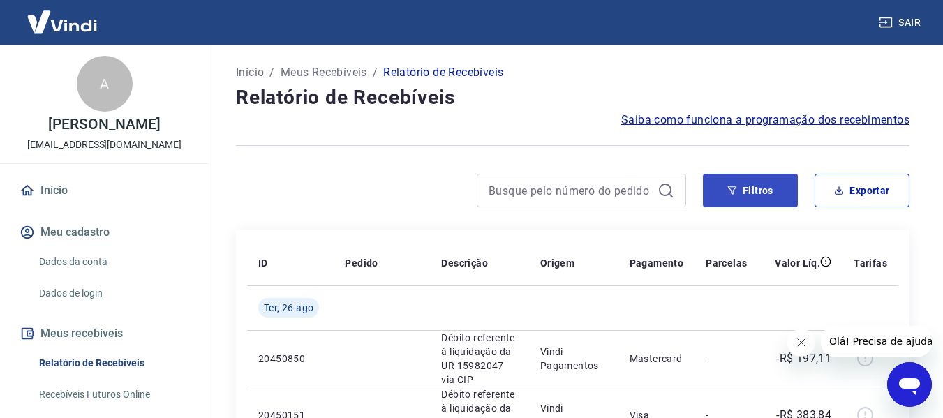 This screenshot has width=943, height=418. What do you see at coordinates (750, 191) in the screenshot?
I see `button: Filtros` at bounding box center [750, 191].